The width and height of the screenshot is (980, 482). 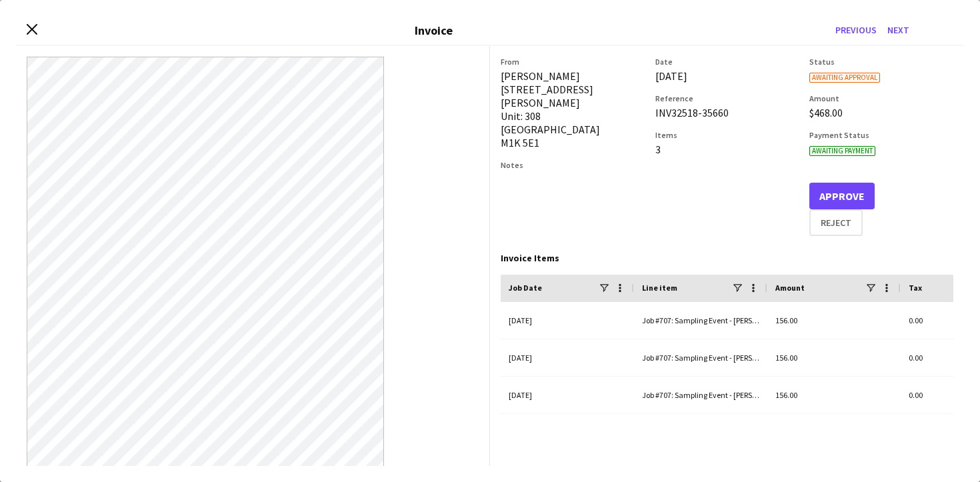 What do you see at coordinates (659, 287) in the screenshot?
I see `span: Line item` at bounding box center [659, 287].